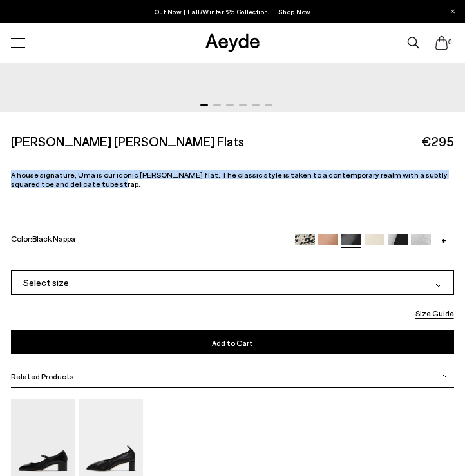 Image resolution: width=465 pixels, height=476 pixels. Describe the element at coordinates (217, 105) in the screenshot. I see `span: Go to slide 2` at that location.